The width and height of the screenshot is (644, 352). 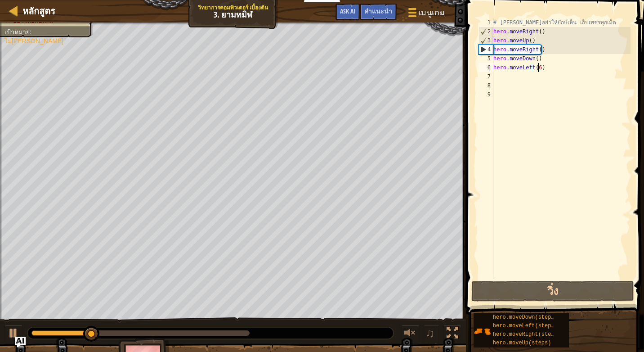 I want to click on div: 7, so click(x=485, y=76).